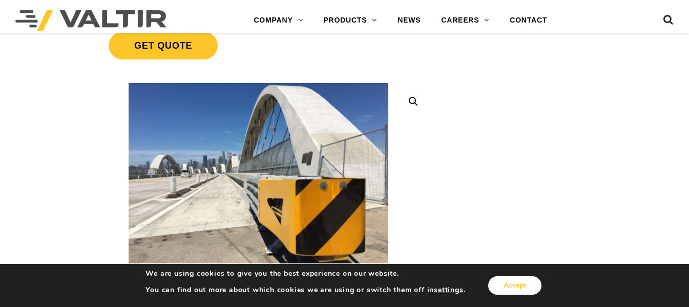  Describe the element at coordinates (448, 290) in the screenshot. I see `button: settings` at that location.